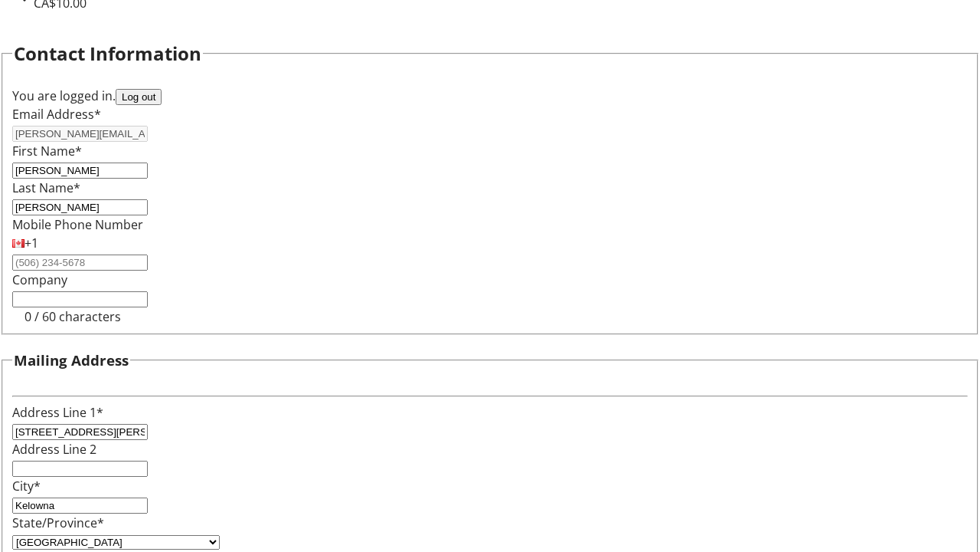 The width and height of the screenshot is (980, 552). I want to click on label: Address Line 2, so click(54, 450).